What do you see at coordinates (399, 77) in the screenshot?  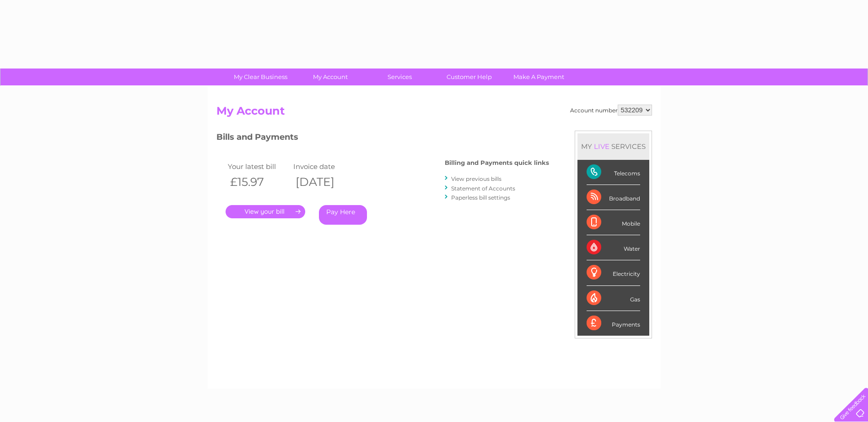 I see `a: Services` at bounding box center [399, 77].